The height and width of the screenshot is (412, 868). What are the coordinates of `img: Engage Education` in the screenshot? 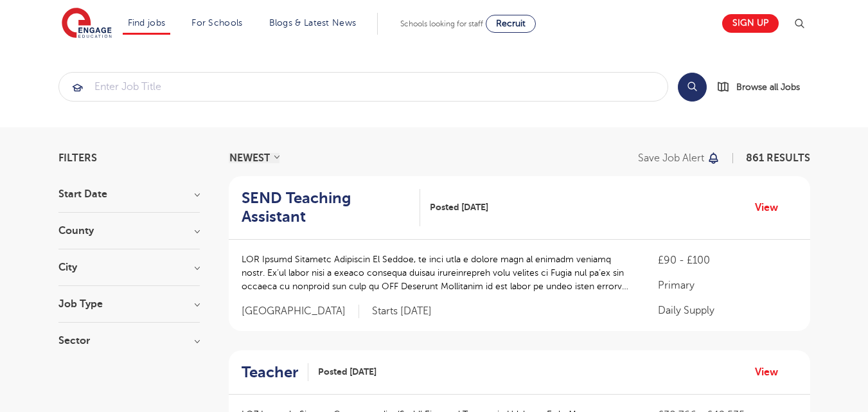 It's located at (87, 24).